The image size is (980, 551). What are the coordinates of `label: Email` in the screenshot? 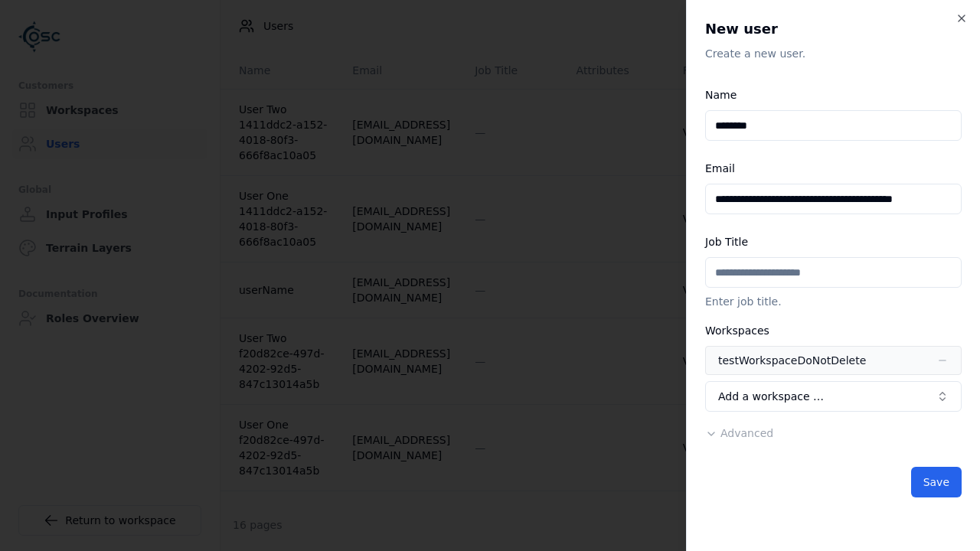 It's located at (720, 168).